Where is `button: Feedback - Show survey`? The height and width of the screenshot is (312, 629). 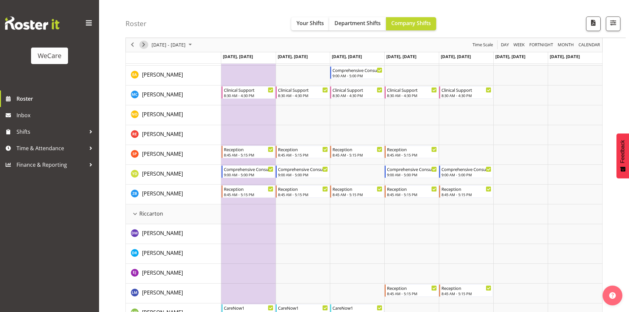 button: Feedback - Show survey is located at coordinates (622, 156).